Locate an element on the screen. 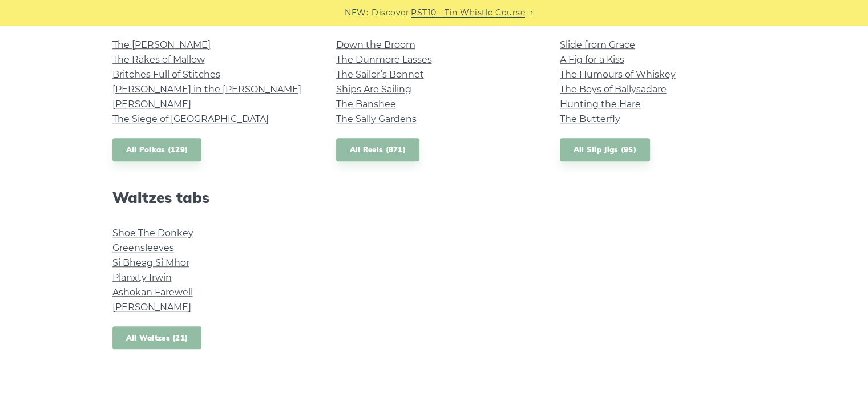  a: The Sailor’s Bonnet is located at coordinates (380, 74).